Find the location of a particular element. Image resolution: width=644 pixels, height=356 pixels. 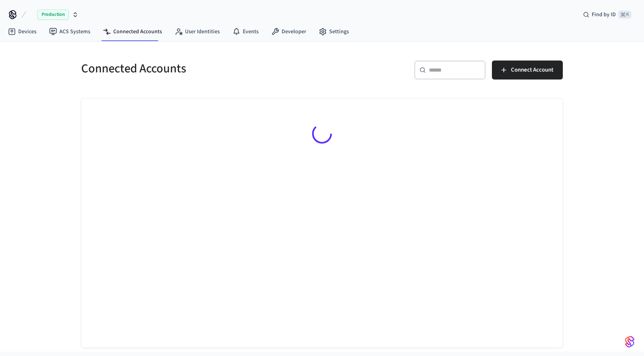

a: Devices is located at coordinates (22, 32).